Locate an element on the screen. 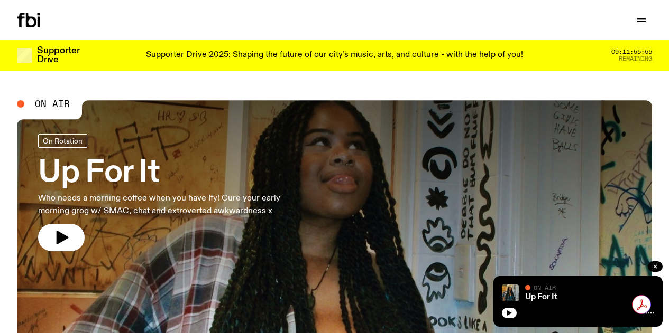 The width and height of the screenshot is (669, 333). img: Ify - a Brown Skin girl with black braided twists, looking up to the side with her tongue stickin... is located at coordinates (510, 293).